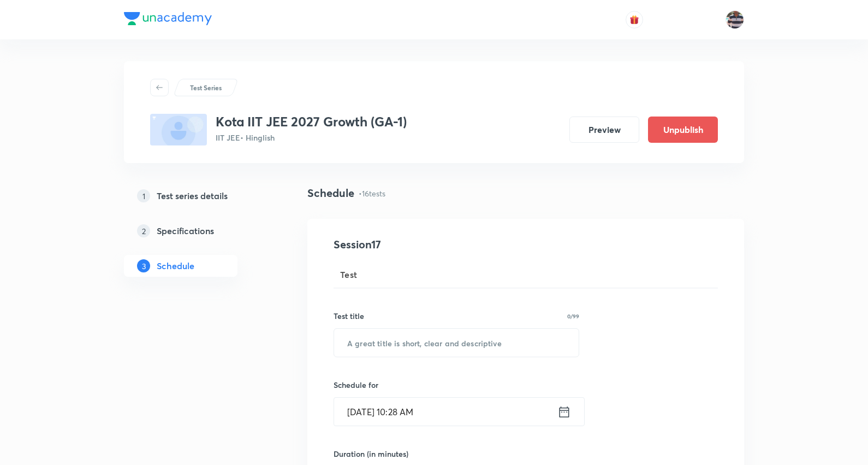 The width and height of the screenshot is (868, 465). Describe the element at coordinates (206, 88) in the screenshot. I see `p: Test Series` at that location.